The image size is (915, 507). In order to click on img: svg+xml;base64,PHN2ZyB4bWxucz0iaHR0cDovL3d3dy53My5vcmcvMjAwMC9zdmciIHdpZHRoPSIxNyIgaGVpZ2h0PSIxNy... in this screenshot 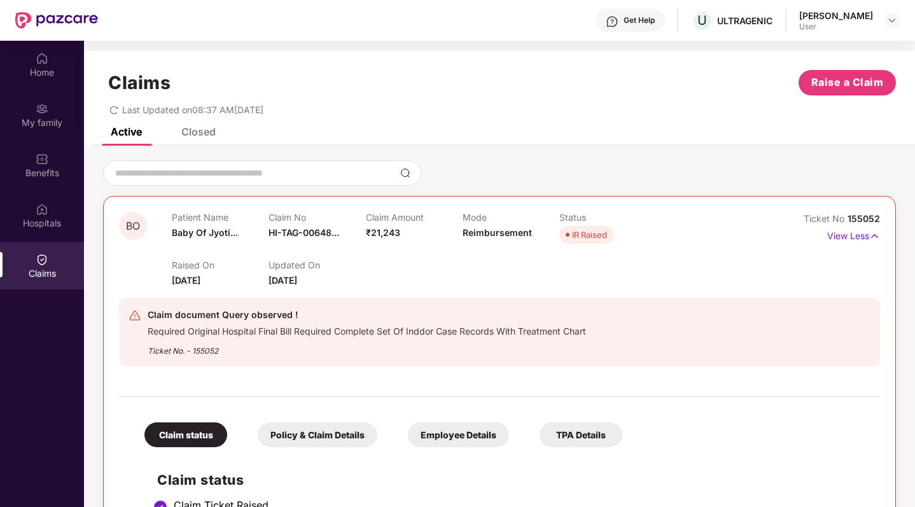, I will do `click(874, 236)`.